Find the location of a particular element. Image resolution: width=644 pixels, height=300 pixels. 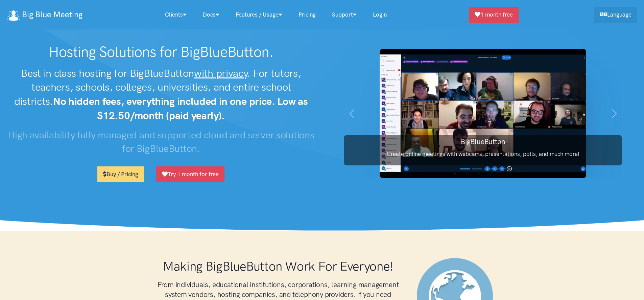

h2: Best in class hosting for BigBlueButton . For tutors, teachers, schools, colleges, universities, ... is located at coordinates (161, 94).